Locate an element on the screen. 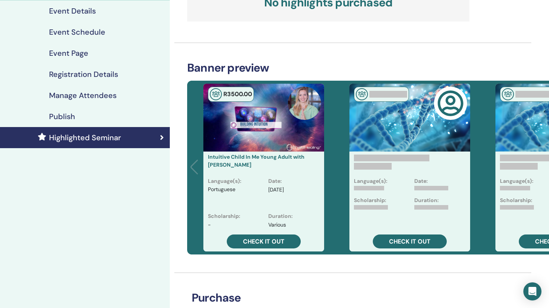  p: Scholarship : is located at coordinates (224, 216).